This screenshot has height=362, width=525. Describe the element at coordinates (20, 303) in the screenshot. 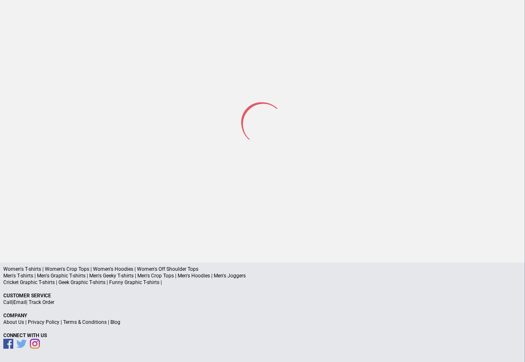

I see `a: Email` at that location.